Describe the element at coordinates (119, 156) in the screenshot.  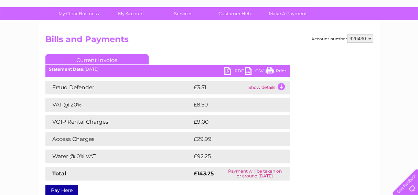
I see `td: Water @ 0% VAT` at that location.